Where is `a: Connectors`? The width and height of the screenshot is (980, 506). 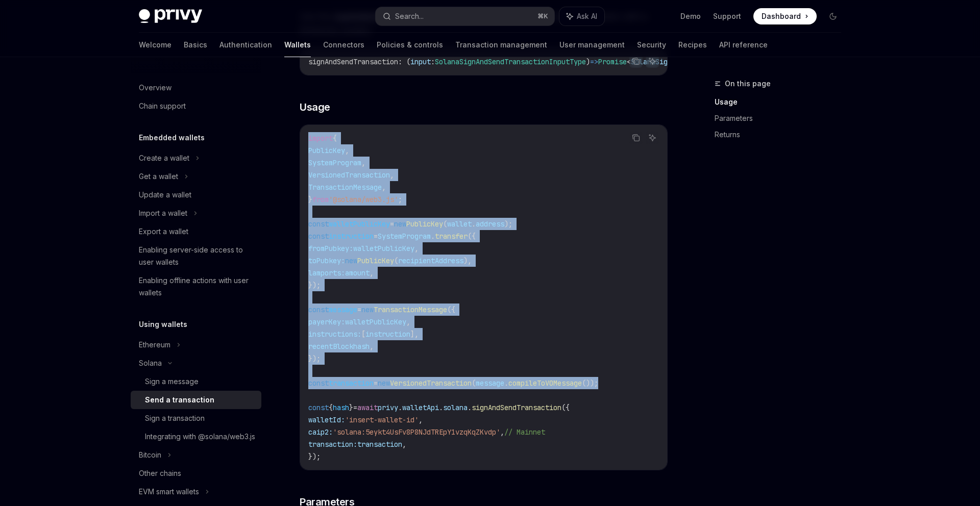 a: Connectors is located at coordinates (344, 45).